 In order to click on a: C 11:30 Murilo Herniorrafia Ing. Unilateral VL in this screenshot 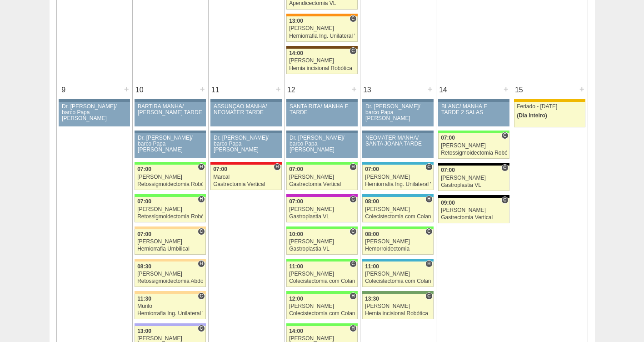, I will do `click(170, 307)`.